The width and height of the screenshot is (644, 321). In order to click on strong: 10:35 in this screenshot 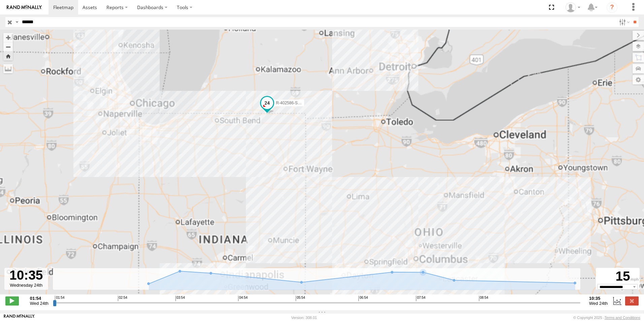, I will do `click(598, 299)`.